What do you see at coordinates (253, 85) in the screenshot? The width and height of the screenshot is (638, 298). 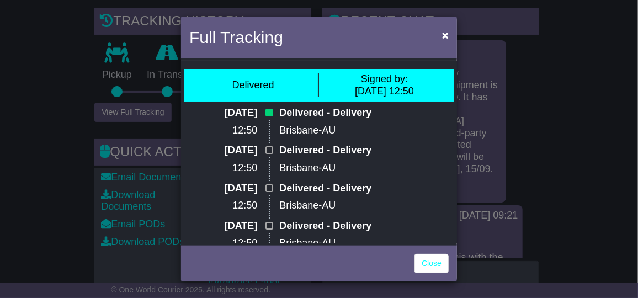 I see `div: Delivered` at bounding box center [253, 85].